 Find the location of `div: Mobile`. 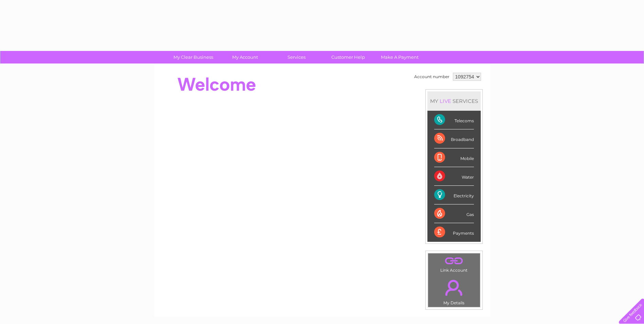

div: Mobile is located at coordinates (454, 157).